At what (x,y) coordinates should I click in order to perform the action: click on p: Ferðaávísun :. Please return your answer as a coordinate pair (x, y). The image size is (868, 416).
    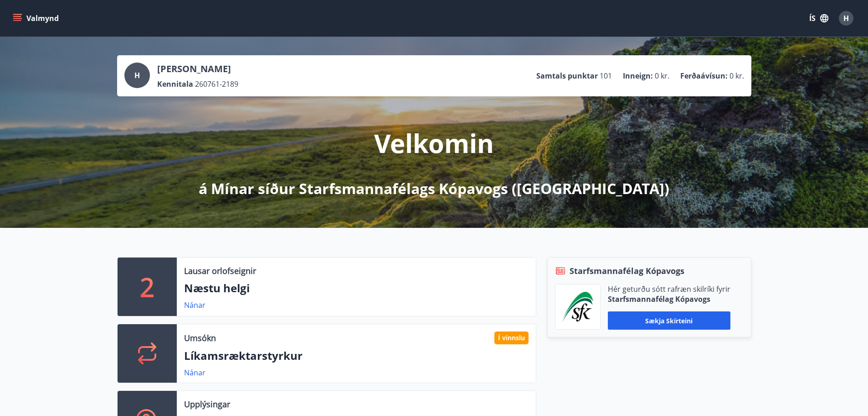
    Looking at the image, I should click on (704, 76).